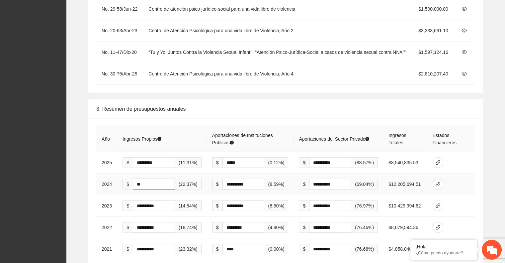 This screenshot has height=263, width=505. I want to click on span: (8.59%), so click(276, 184).